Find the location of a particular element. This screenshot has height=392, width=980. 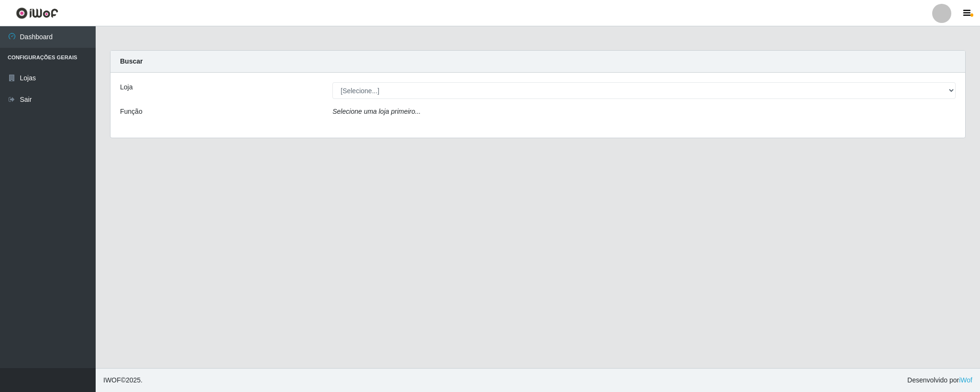

a: iWof is located at coordinates (966, 380).